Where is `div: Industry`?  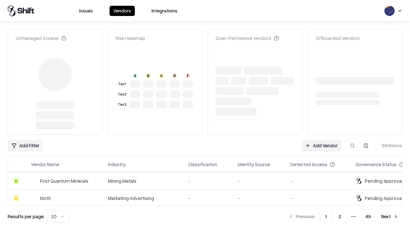
div: Industry is located at coordinates (116, 164).